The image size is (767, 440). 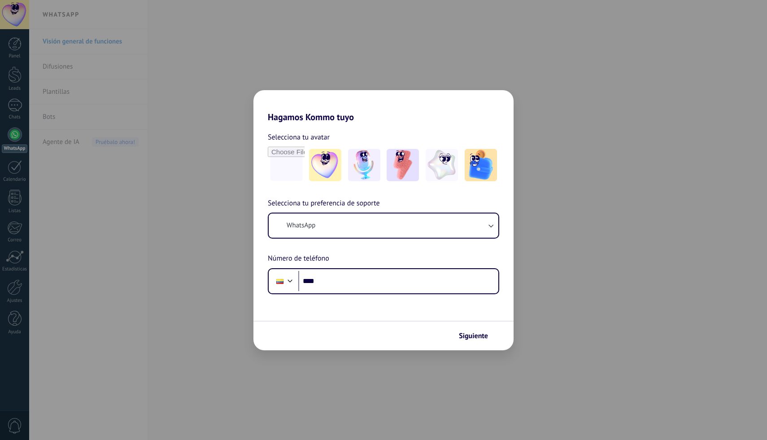 What do you see at coordinates (383, 226) in the screenshot?
I see `button: WhatsApp` at bounding box center [383, 226].